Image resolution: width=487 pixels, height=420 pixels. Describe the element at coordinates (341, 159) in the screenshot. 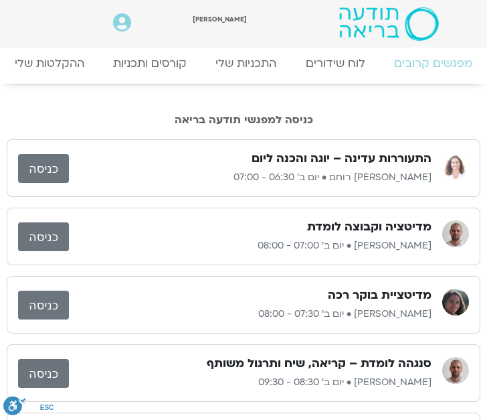

I see `h3: התעוררות עדינה – יוגה והכנה ליום` at that location.